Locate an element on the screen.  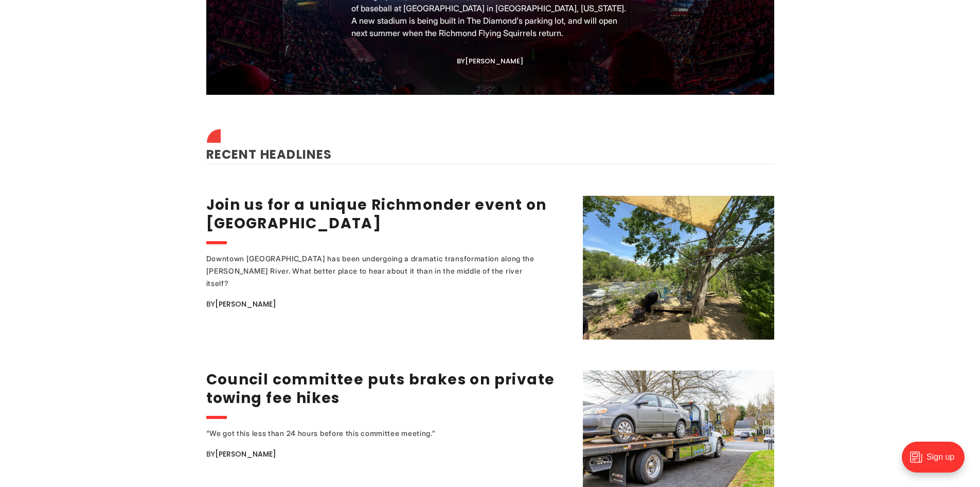
div: “We got this less than 24 hours before this committee meeting.” is located at coordinates (373, 433).